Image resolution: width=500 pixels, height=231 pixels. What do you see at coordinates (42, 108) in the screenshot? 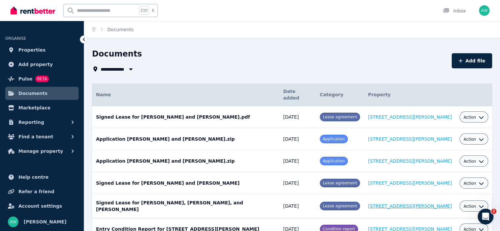
I see `a: Marketplace` at bounding box center [42, 108].